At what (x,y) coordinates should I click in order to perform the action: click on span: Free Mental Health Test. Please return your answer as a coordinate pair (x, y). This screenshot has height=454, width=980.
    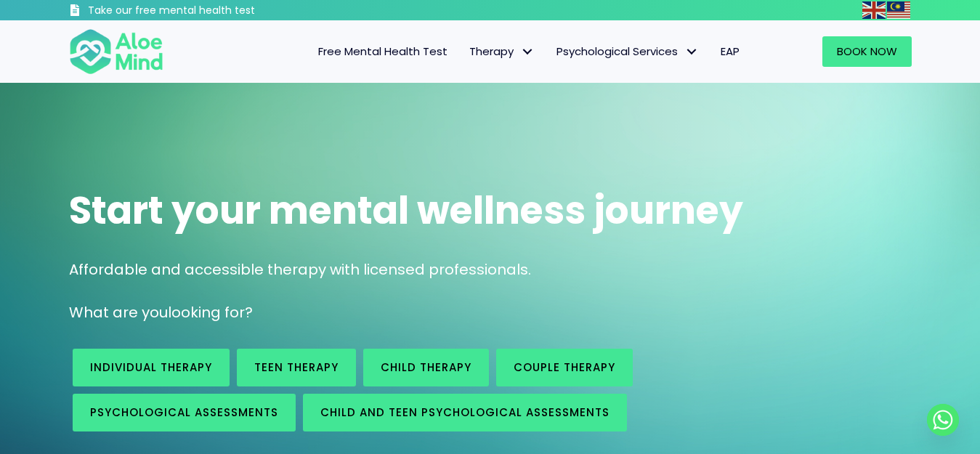
    Looking at the image, I should click on (383, 51).